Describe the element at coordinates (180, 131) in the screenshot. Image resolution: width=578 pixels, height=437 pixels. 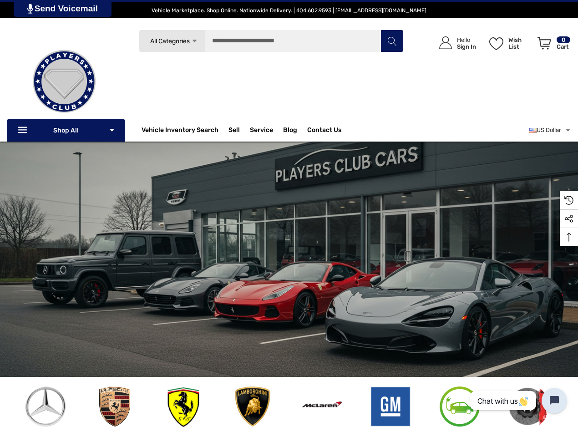
I see `a: Vehicle Inventory Search` at that location.